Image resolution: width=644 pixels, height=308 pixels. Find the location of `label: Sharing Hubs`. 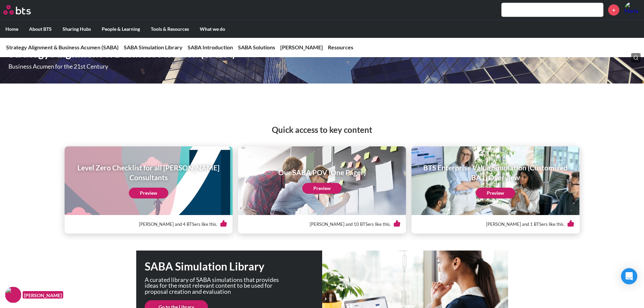

label: Sharing Hubs is located at coordinates (77, 29).